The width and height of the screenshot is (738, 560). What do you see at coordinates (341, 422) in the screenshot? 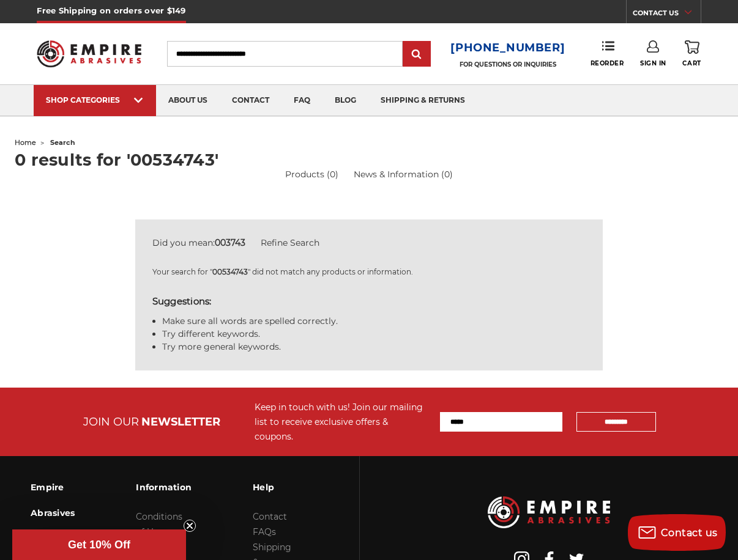
I see `div: Keep in touch with us! Join our mailing list to receive exclusive offers & coupons.` at bounding box center [341, 422].